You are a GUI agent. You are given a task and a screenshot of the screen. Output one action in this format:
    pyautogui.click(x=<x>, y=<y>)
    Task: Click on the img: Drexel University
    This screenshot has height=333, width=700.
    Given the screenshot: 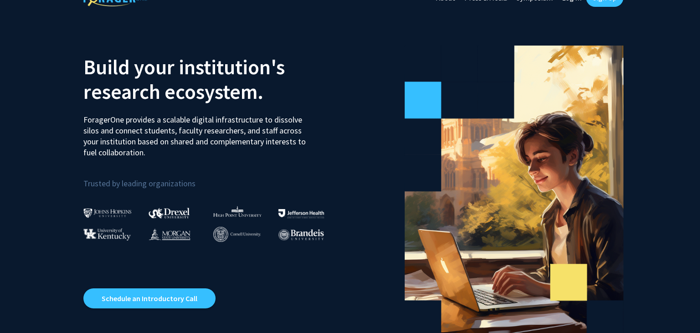 What is the action you would take?
    pyautogui.click(x=169, y=213)
    